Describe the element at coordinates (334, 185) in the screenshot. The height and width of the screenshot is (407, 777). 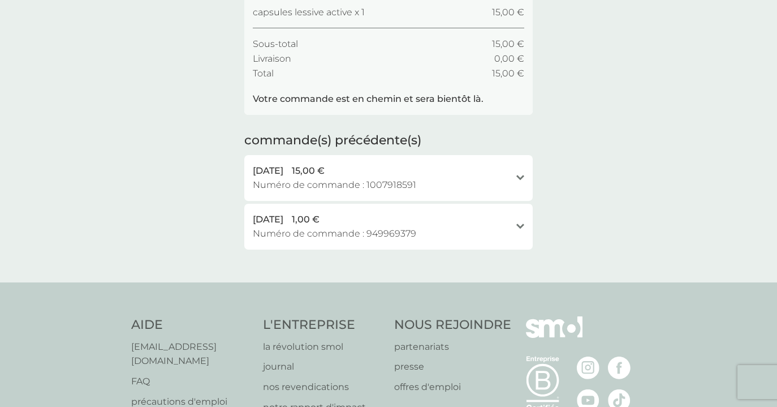
I see `span: Numéro de commande : 1007918591` at that location.